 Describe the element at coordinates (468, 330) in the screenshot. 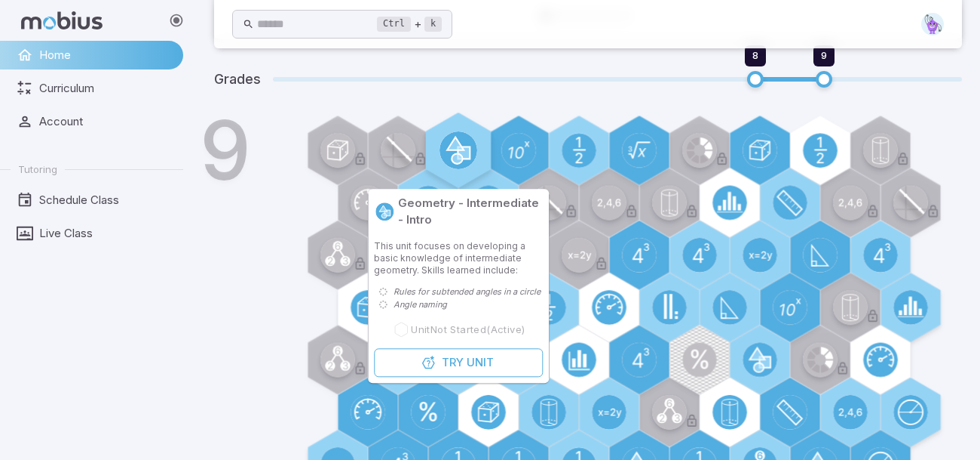

I see `span: Unit Not Started (Active)` at that location.